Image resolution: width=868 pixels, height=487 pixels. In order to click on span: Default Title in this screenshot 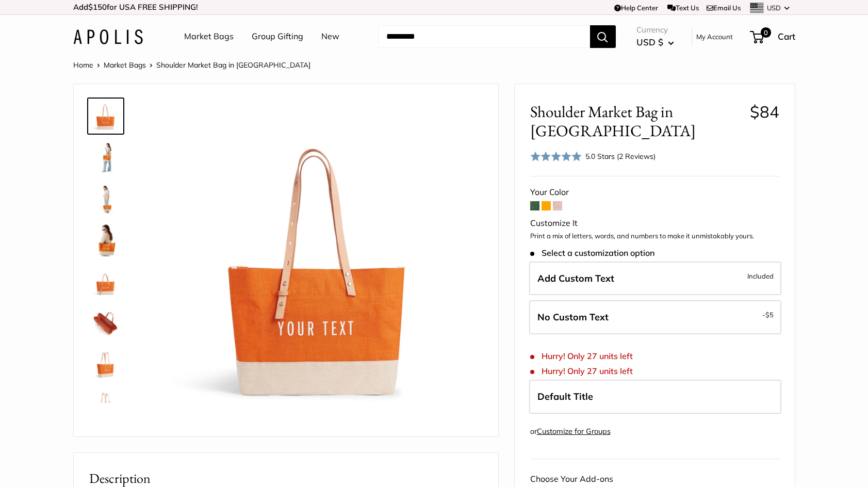, I will do `click(565, 396)`.